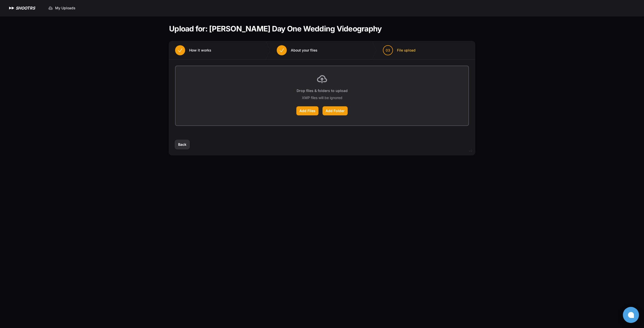 The width and height of the screenshot is (644, 328). I want to click on button: About your files, so click(297, 50).